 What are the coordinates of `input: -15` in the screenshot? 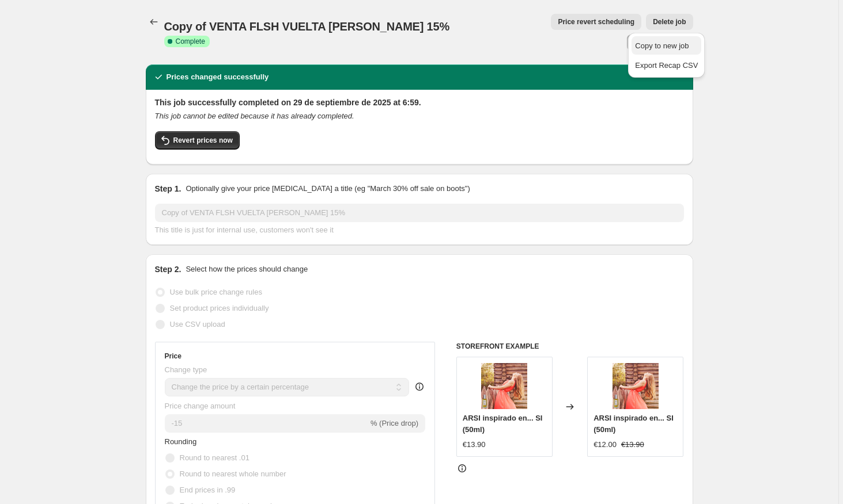 It's located at (266, 423).